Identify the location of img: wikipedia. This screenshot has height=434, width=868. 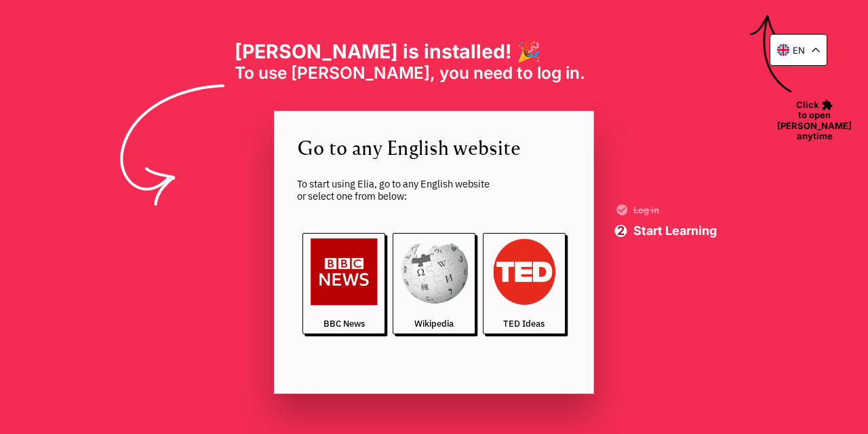
(434, 272).